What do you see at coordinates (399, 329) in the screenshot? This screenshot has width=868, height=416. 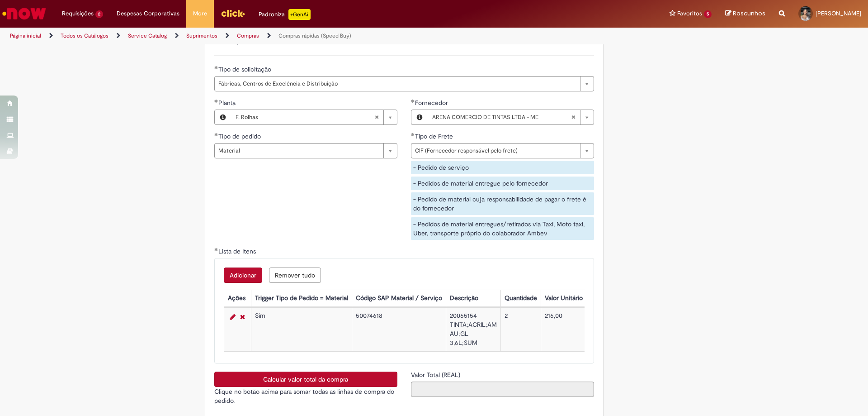 I see `td: 50074618` at bounding box center [399, 329].